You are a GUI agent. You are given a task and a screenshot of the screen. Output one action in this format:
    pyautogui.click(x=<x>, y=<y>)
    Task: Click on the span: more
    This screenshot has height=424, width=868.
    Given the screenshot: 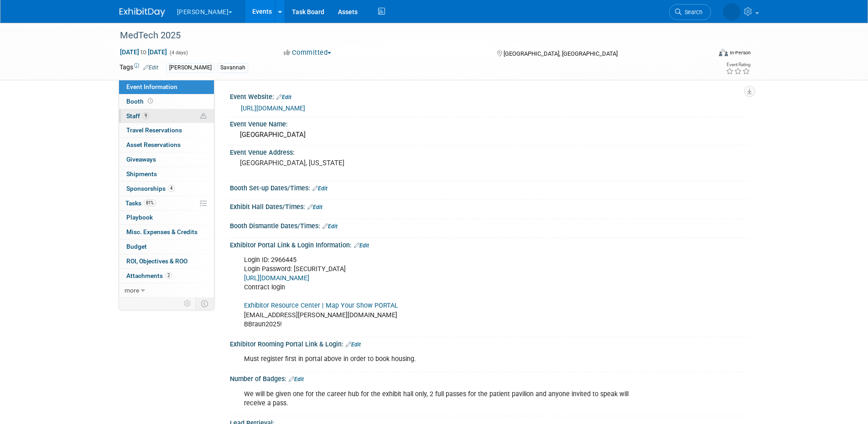 What is the action you would take?
    pyautogui.click(x=132, y=290)
    